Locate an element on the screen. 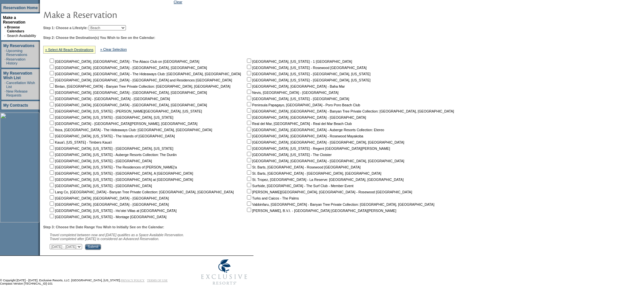 The height and width of the screenshot is (298, 623). img: pgTtlMakeReservation.gif is located at coordinates (109, 14).